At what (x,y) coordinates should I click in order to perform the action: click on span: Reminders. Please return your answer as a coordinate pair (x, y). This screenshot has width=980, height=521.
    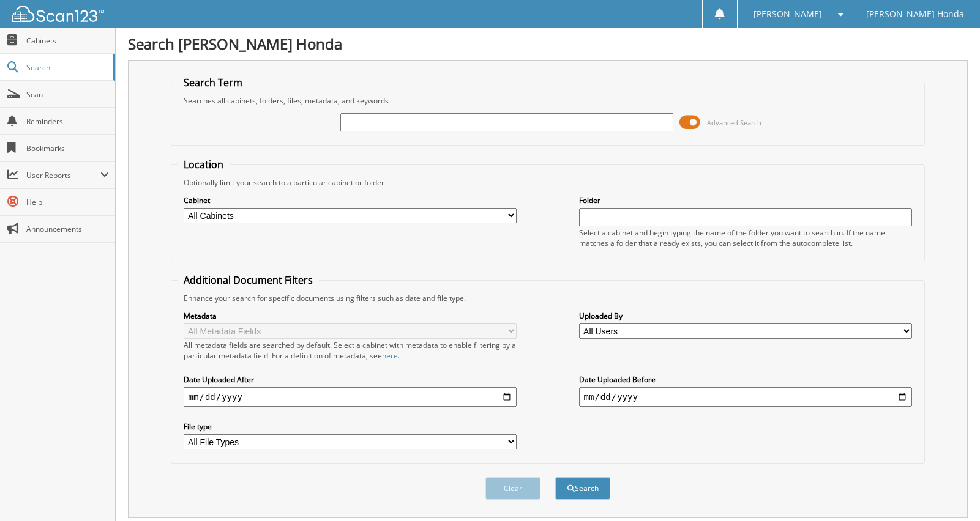
    Looking at the image, I should click on (68, 121).